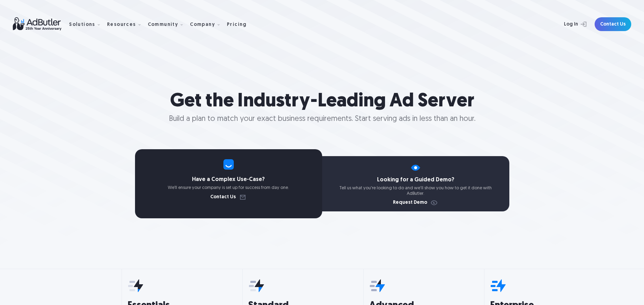  I want to click on h4: Have a Complex Use-Case?, so click(229, 179).